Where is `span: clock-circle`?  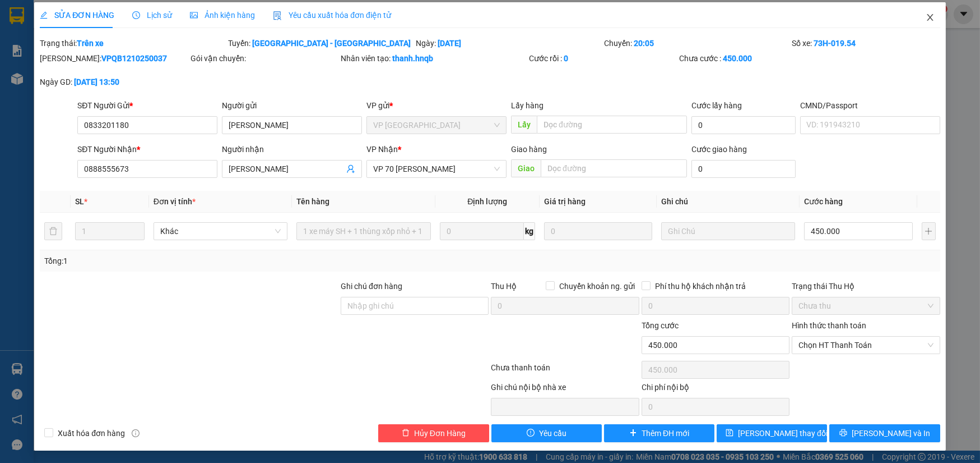 span: clock-circle is located at coordinates (136, 15).